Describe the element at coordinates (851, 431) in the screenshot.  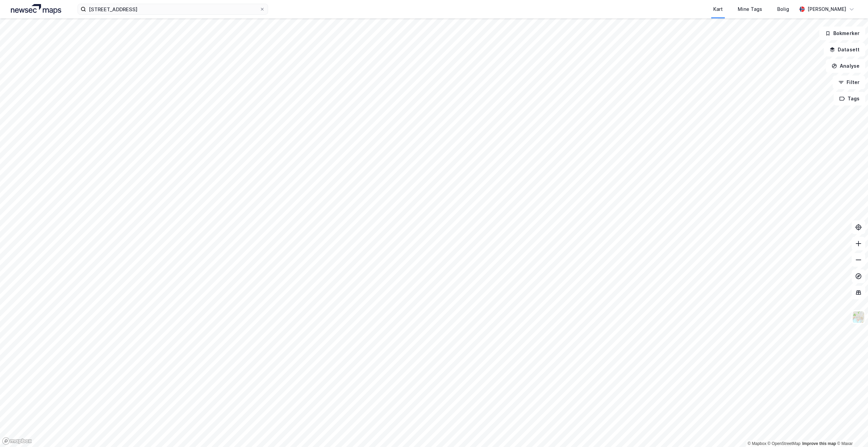
I see `div: Kontrollprogram for chat` at that location.